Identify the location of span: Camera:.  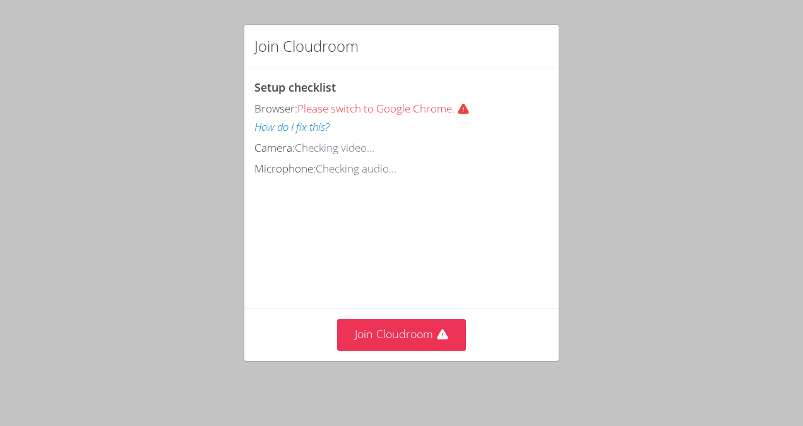
(275, 147).